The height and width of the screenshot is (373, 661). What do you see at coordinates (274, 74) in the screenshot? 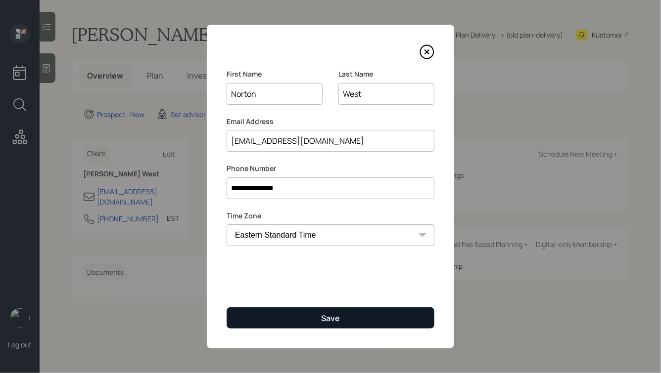
I see `label: First Name` at bounding box center [274, 74].